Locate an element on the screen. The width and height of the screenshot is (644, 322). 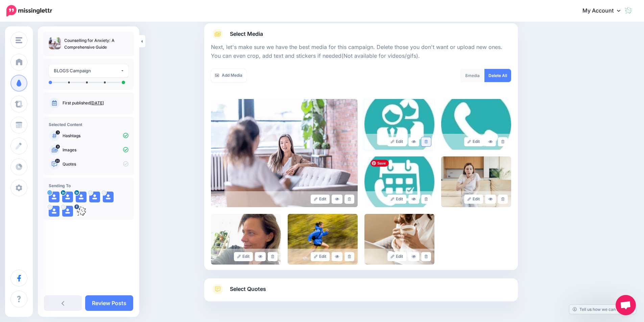
img: menu.png is located at coordinates (19, 40).